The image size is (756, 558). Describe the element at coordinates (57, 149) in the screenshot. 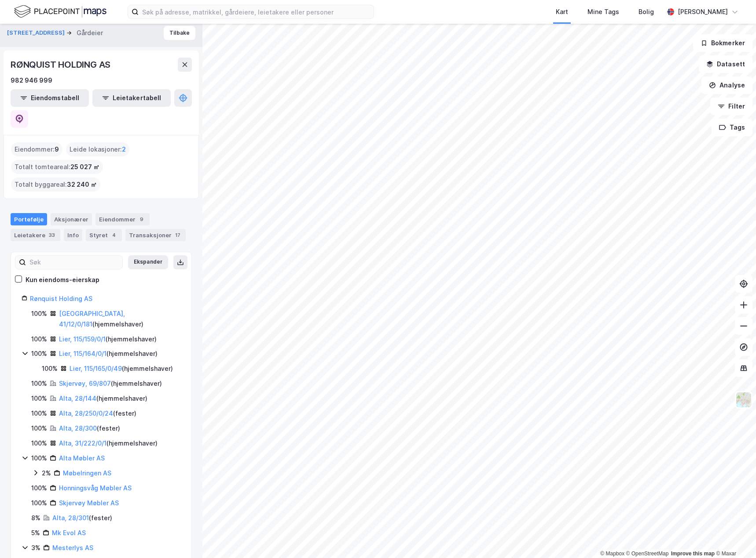

I see `span: 9` at that location.